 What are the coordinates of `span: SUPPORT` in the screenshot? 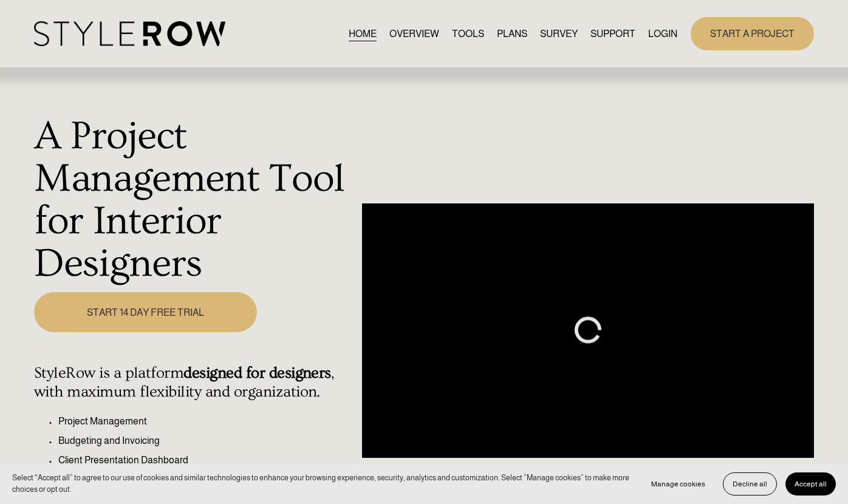 It's located at (613, 34).